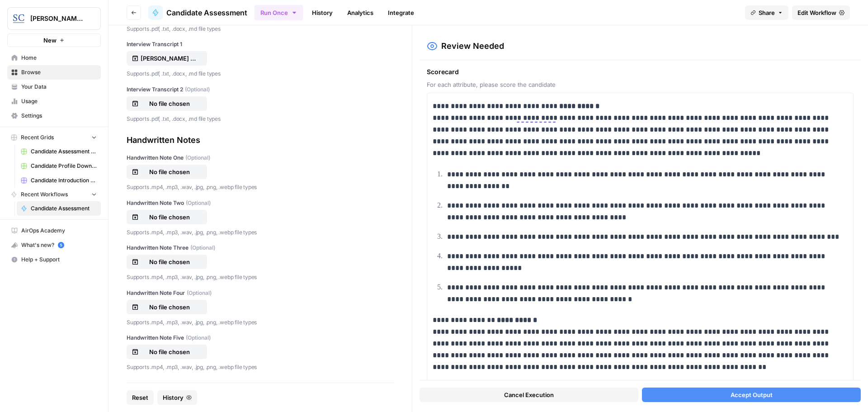  I want to click on button: Workspace: Stanton Chase Nashville, so click(54, 19).